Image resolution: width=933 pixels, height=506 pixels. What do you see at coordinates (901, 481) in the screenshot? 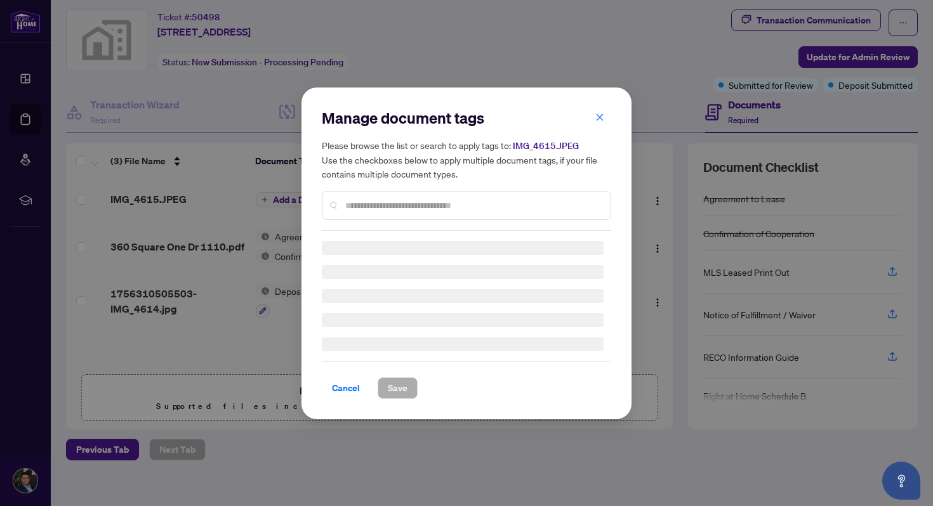
I see `button: Open asap` at bounding box center [901, 481].